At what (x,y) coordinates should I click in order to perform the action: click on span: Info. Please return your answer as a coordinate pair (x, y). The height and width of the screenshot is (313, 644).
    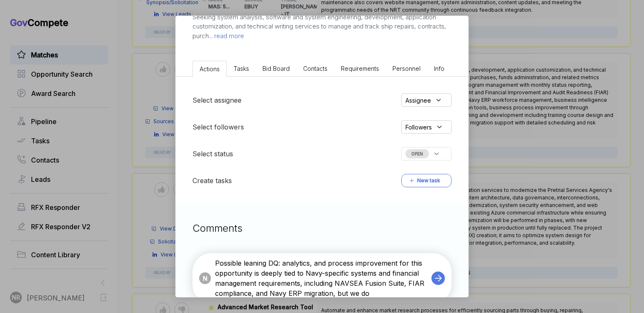
    Looking at the image, I should click on (439, 68).